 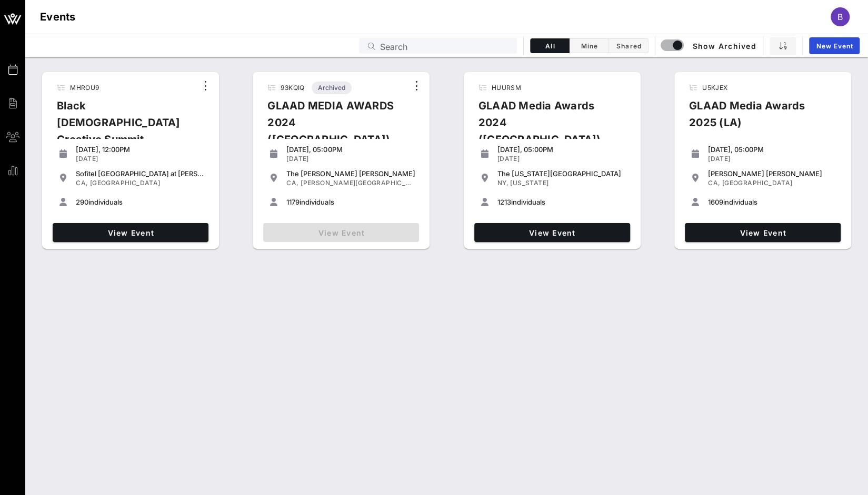 I want to click on a: New Event, so click(x=834, y=46).